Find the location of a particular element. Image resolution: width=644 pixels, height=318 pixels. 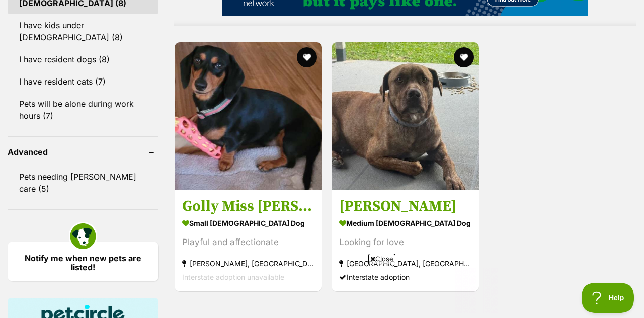

a: Notify me when new pets are listed! is located at coordinates (83, 261).